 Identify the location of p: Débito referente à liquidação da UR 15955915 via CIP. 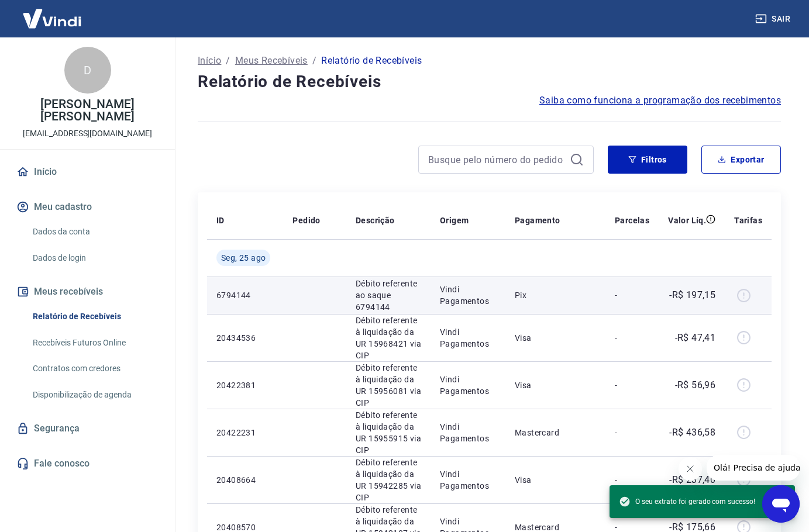
(389, 433).